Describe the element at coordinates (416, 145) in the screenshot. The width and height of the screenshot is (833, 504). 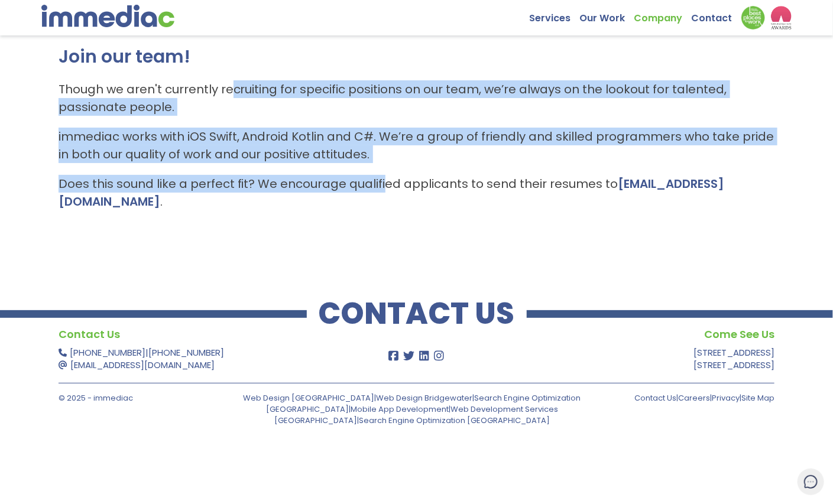
I see `p: immediac works with iOS Swift, Android Kotlin and C#. We’re a group of friendly and skilled progr...` at that location.